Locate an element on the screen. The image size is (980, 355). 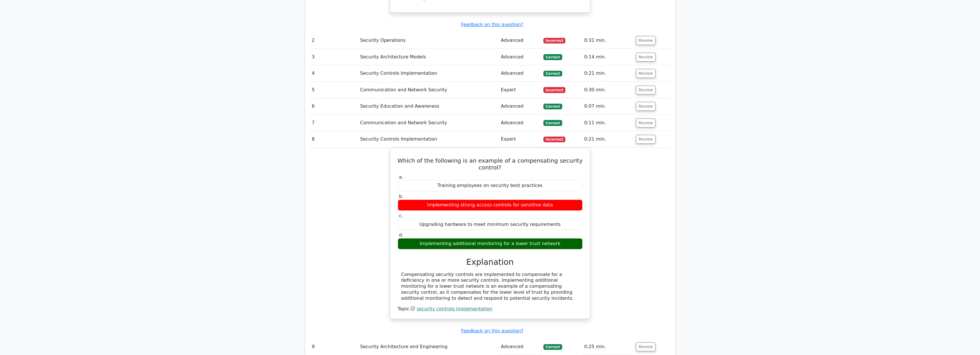
td: 2 is located at coordinates (333, 40).